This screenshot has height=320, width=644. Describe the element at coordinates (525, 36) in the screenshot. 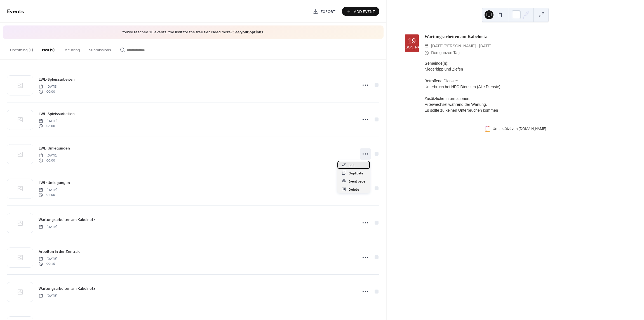

I see `div: Wartungsarbeiten am Kabelnetz` at that location.